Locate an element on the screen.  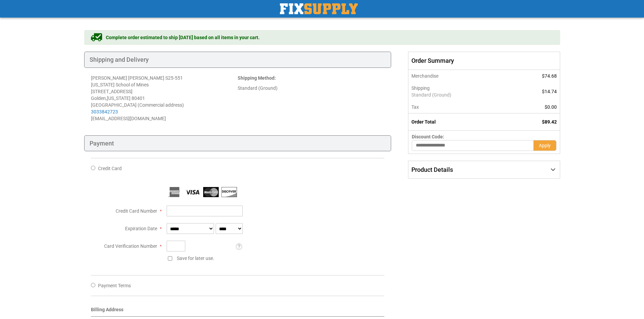
span: $89.42 is located at coordinates (549, 122).